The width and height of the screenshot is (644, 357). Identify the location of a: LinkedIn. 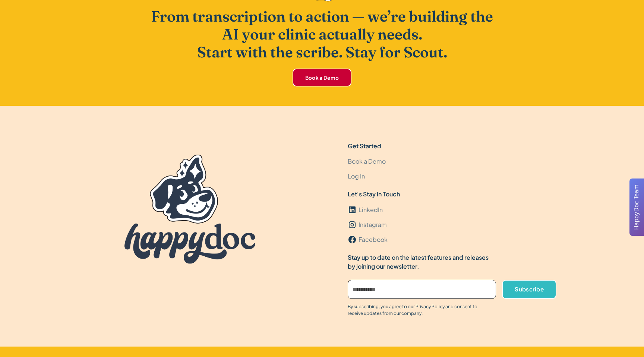
(365, 210).